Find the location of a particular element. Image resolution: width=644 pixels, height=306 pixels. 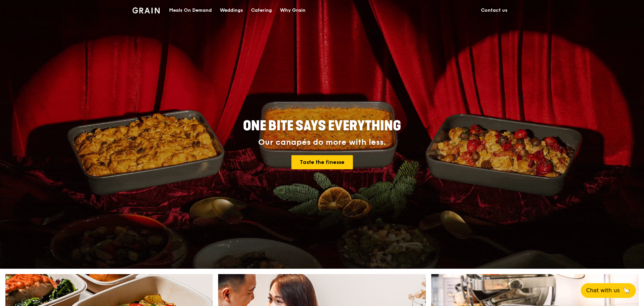

div: Why Grain is located at coordinates (293, 10).